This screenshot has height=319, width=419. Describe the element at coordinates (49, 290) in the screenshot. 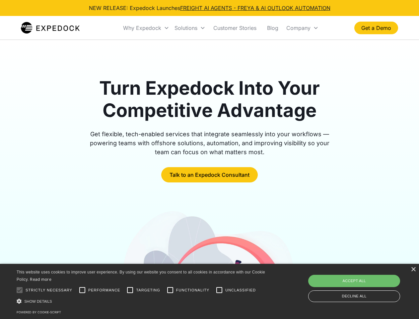

I see `span: Strictly necessary` at that location.